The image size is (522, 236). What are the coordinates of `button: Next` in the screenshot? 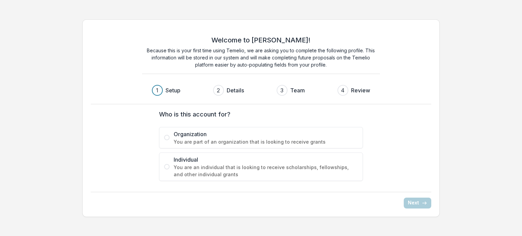 It's located at (418, 203).